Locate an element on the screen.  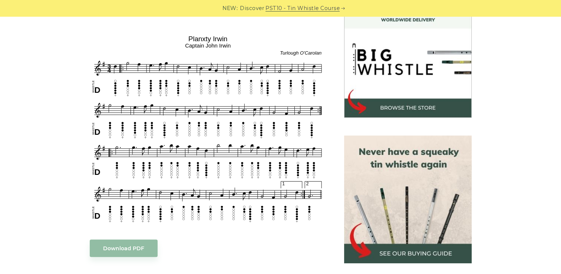
img: Planxty Irwin Tin Whistle Tab & Sheet Music is located at coordinates (208, 128).